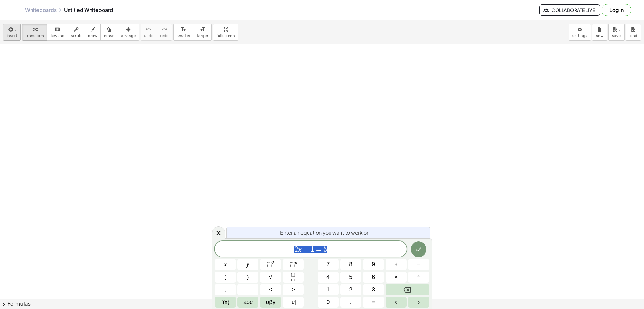  Describe the element at coordinates (12, 32) in the screenshot. I see `button: insert` at that location.